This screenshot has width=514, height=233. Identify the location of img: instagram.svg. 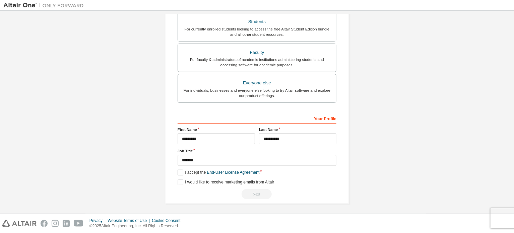
(55, 223).